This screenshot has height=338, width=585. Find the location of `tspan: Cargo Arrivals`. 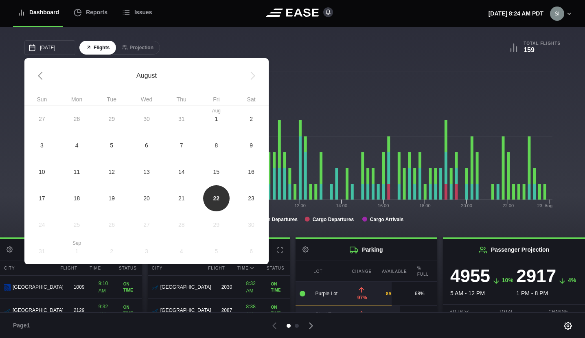

tspan: Cargo Arrivals is located at coordinates (387, 220).